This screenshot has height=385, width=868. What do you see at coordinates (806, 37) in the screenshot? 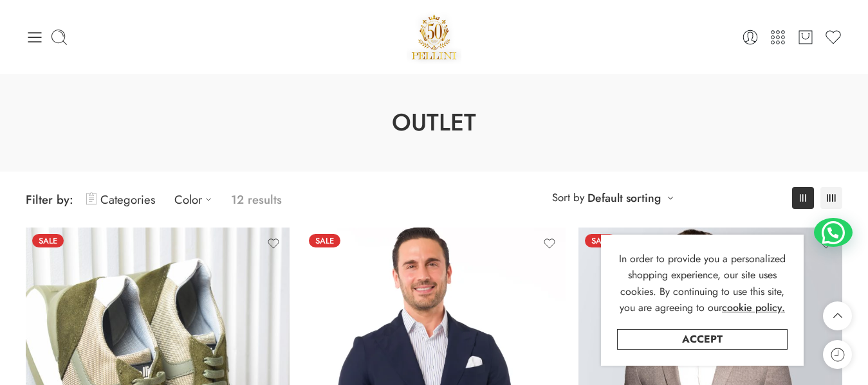
I see `a: Cart` at bounding box center [806, 37].